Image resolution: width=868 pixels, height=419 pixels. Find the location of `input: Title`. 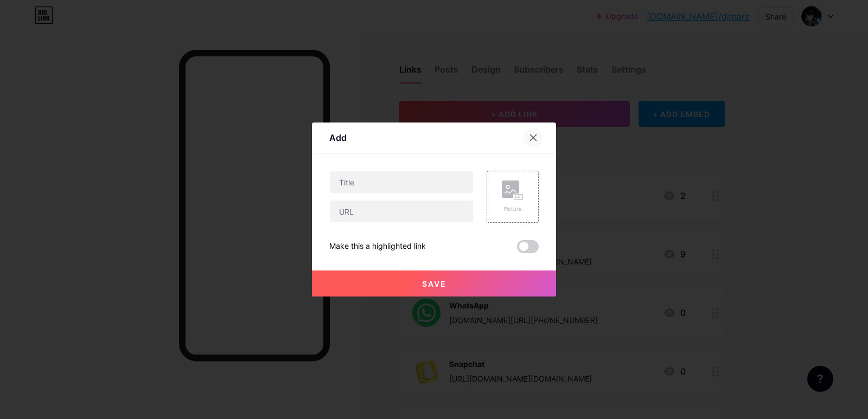

input: Title is located at coordinates (401, 182).